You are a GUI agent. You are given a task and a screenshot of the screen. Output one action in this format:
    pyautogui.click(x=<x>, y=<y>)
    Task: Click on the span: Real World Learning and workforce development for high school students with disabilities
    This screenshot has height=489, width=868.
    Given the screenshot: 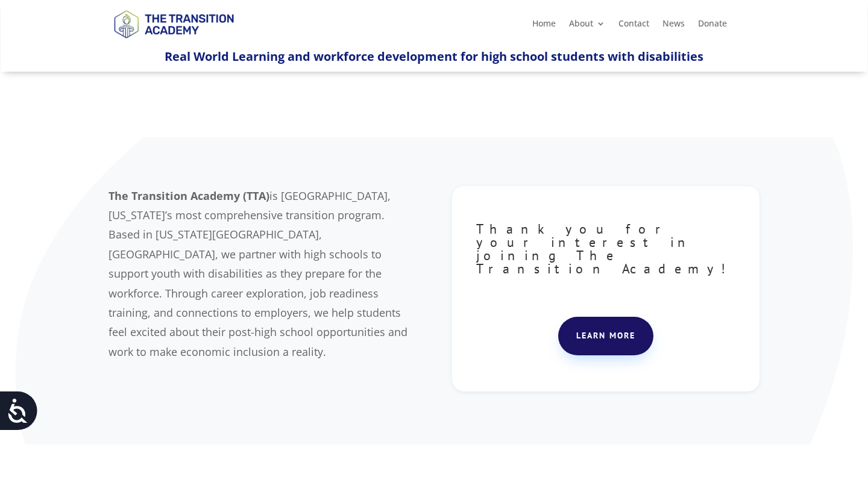 What is the action you would take?
    pyautogui.click(x=434, y=56)
    